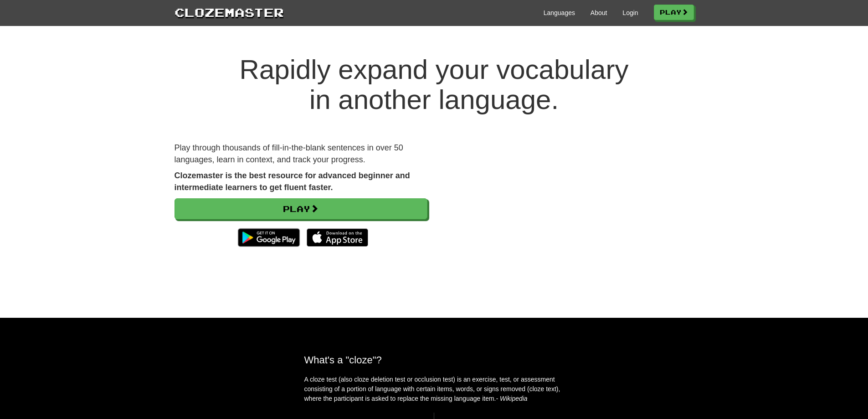 The image size is (868, 419). I want to click on p: Play through thousands of fill-in-the-blank sentences in over 50 languages, learn in context, and..., so click(301, 154).